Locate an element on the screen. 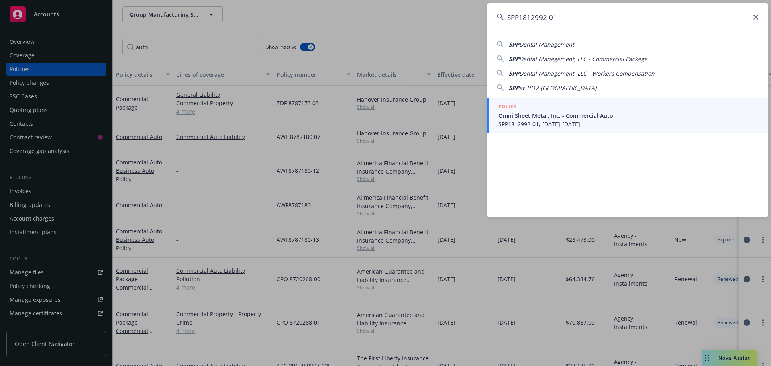 The image size is (771, 366). span: Dental Management, LLC - Commercial Package is located at coordinates (583, 59).